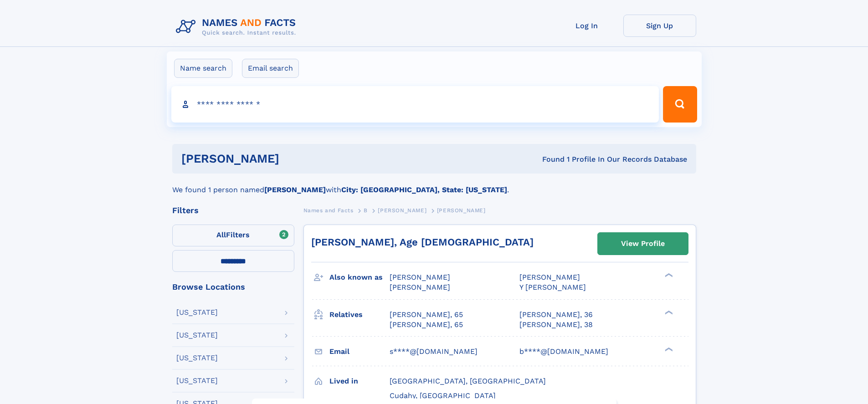 The height and width of the screenshot is (404, 868). What do you see at coordinates (415, 104) in the screenshot?
I see `input: search input` at bounding box center [415, 104].